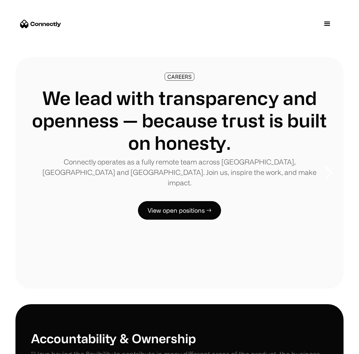  I want to click on h1: We lead with transparency and openness — because trust is built on honesty., so click(179, 120).